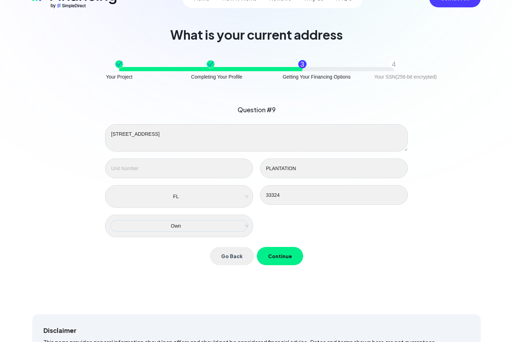 The image size is (513, 342). Describe the element at coordinates (257, 330) in the screenshot. I see `h5: Disclaimer` at that location.